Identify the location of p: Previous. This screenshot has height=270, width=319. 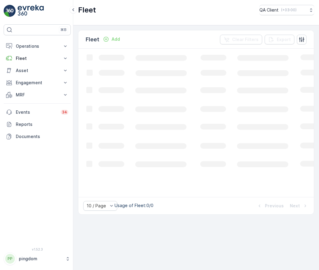
(274, 206).